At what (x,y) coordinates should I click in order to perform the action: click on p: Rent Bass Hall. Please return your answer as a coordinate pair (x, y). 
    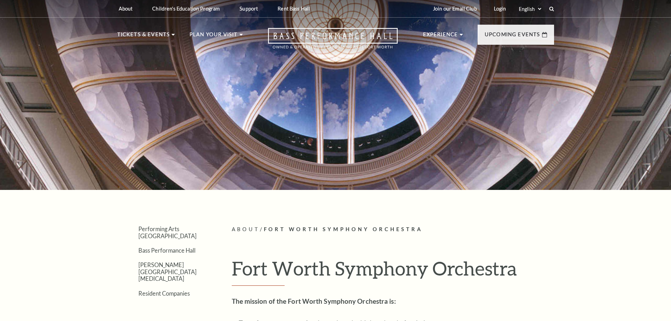
    Looking at the image, I should click on (294, 8).